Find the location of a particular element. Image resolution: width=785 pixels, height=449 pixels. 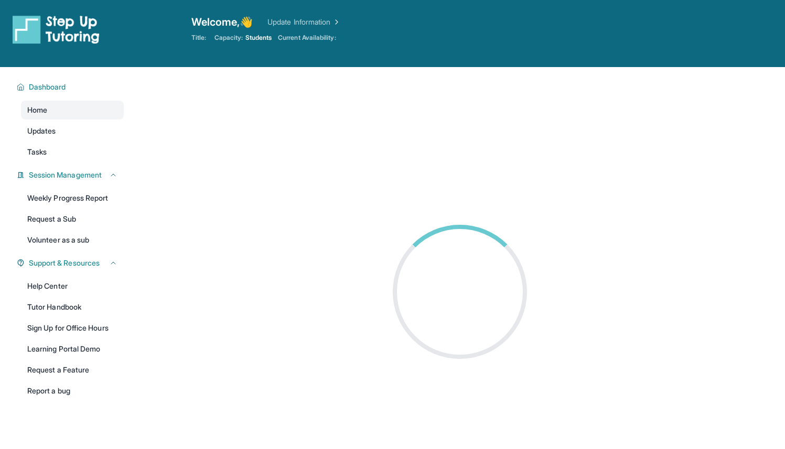

span: Updates is located at coordinates (41, 131).